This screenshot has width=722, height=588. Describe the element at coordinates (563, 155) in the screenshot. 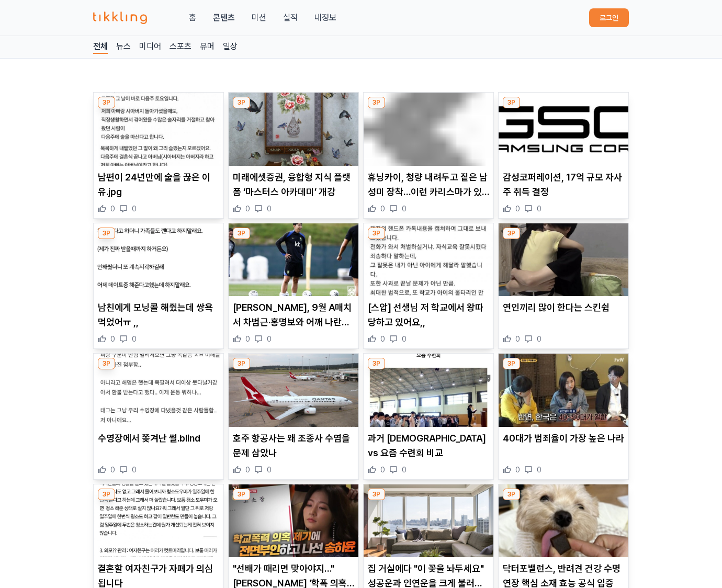

I see `div: 3P 감성코퍼레이션, 17억 규모 자사주 취득 결정 감성코퍼레이션, 17억 규모 자사주 취득 결정 0 0` at that location.